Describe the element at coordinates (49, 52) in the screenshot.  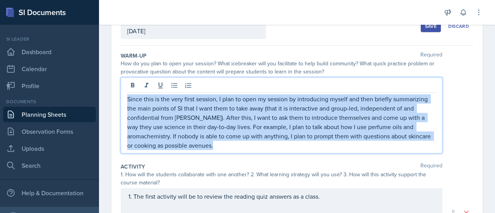
I see `a: Dashboard` at that location.